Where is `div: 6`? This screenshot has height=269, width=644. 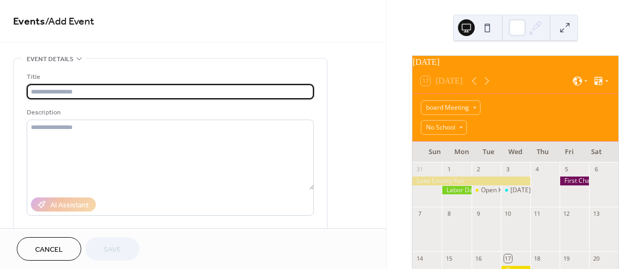
div: 6 is located at coordinates (596, 169).